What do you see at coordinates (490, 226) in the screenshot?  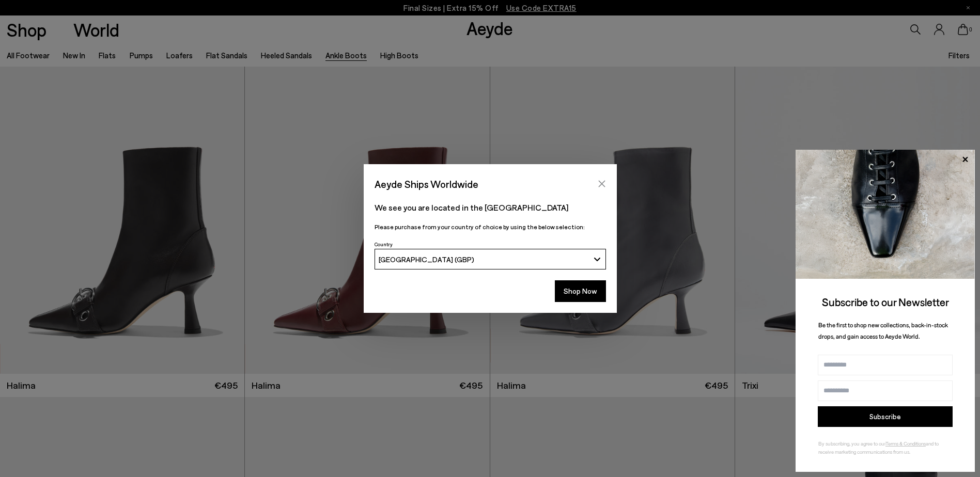 I see `p: Please purchase from your country of choice by using the below selection:` at bounding box center [490, 226].